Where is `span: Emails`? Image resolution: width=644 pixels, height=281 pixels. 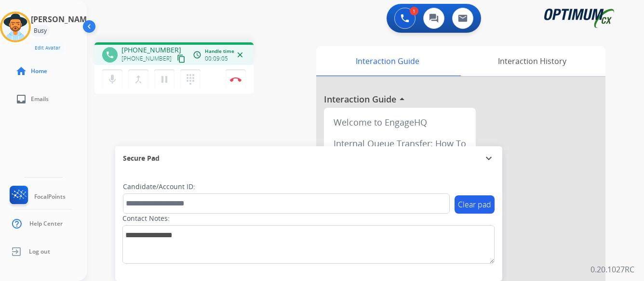 span: Emails is located at coordinates (39, 99).